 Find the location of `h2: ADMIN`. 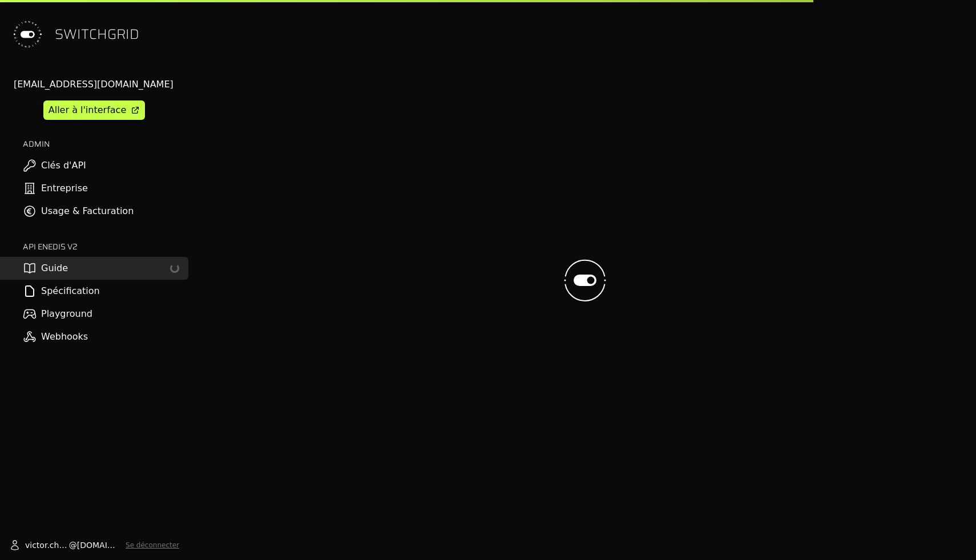

h2: ADMIN is located at coordinates (106, 144).